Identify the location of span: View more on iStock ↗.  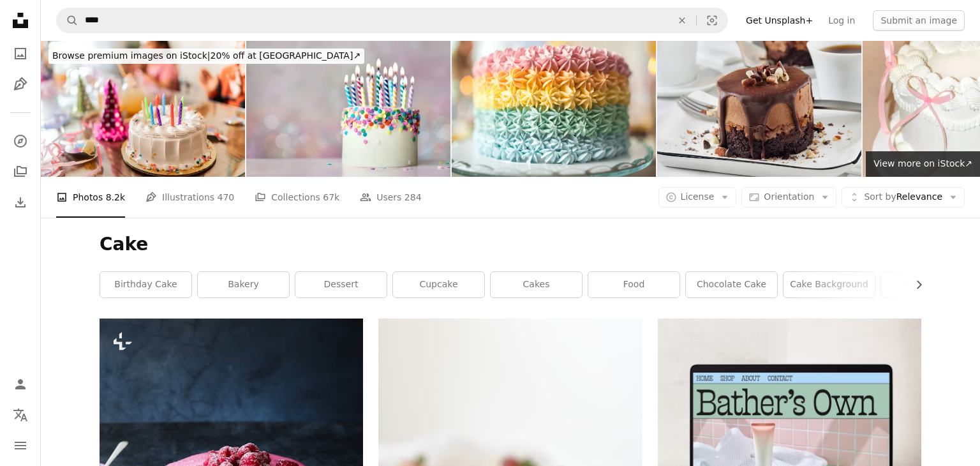
(923, 163).